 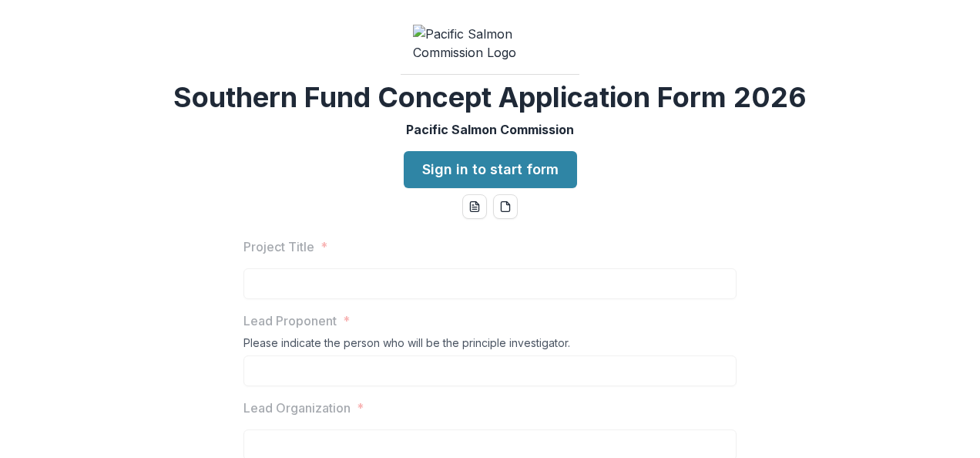 I want to click on p: Lead Proponent, so click(x=289, y=321).